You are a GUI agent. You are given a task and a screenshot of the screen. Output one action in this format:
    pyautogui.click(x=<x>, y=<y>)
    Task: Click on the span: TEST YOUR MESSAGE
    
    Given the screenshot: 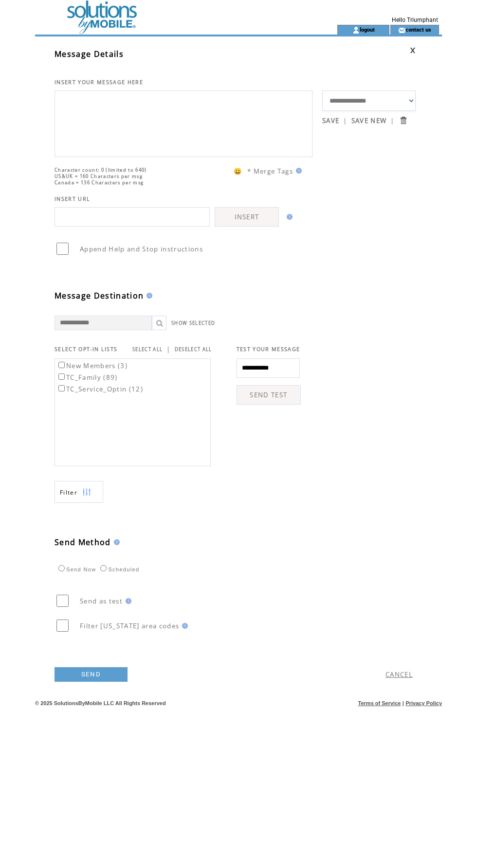 What is the action you would take?
    pyautogui.click(x=268, y=350)
    